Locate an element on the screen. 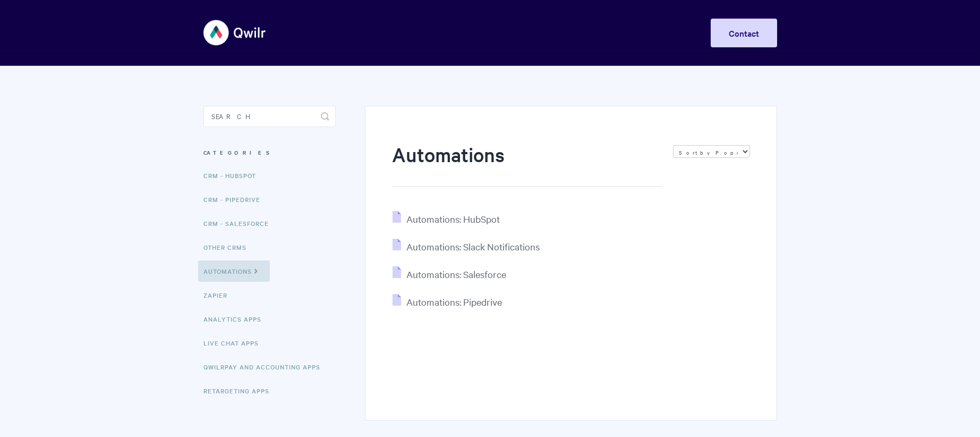 Image resolution: width=980 pixels, height=437 pixels. a: Live Chat Apps is located at coordinates (235, 343).